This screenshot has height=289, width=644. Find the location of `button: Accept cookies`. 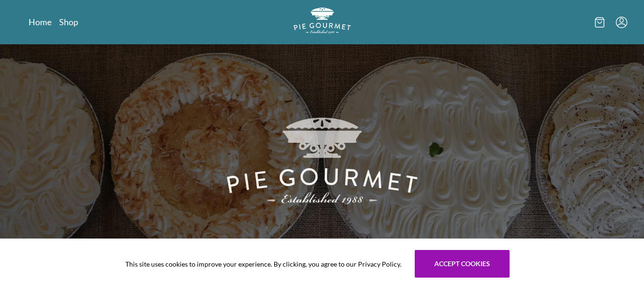

button: Accept cookies is located at coordinates (461, 264).